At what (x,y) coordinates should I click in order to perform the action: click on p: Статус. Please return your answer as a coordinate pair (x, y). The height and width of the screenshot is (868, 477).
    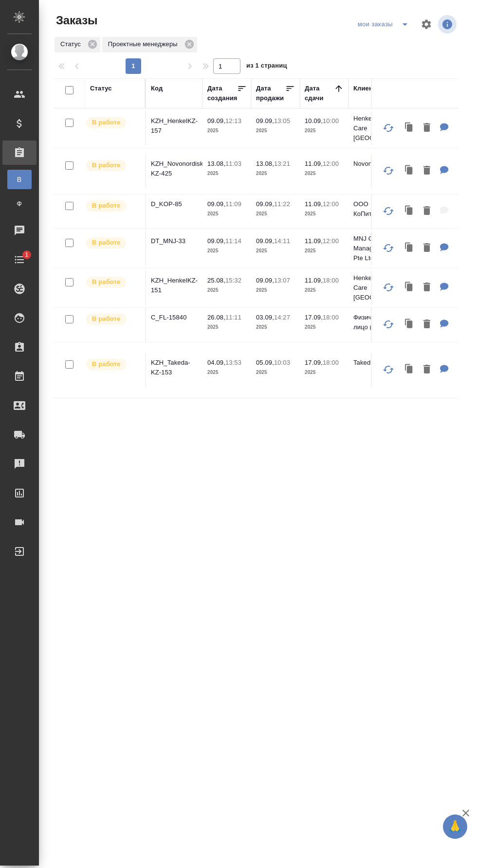
    Looking at the image, I should click on (72, 44).